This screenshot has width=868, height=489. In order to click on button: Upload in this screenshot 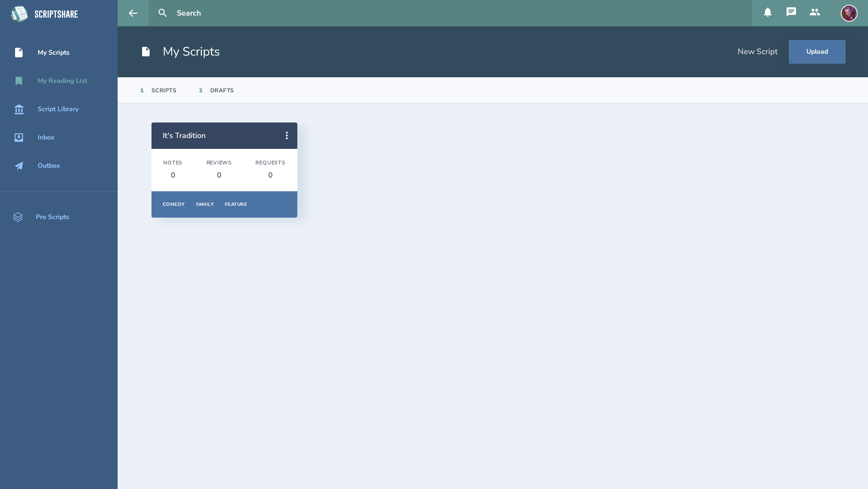, I will do `click(817, 52)`.